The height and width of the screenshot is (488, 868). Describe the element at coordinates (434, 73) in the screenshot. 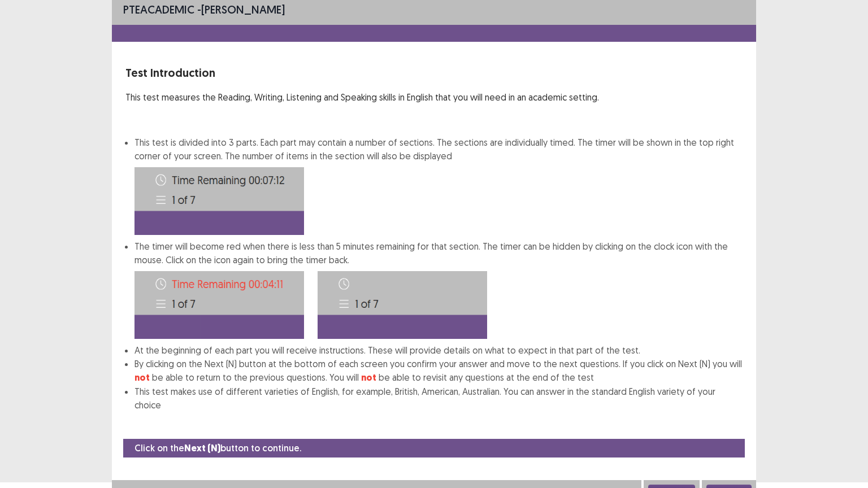

I see `p: Test Introduction` at that location.